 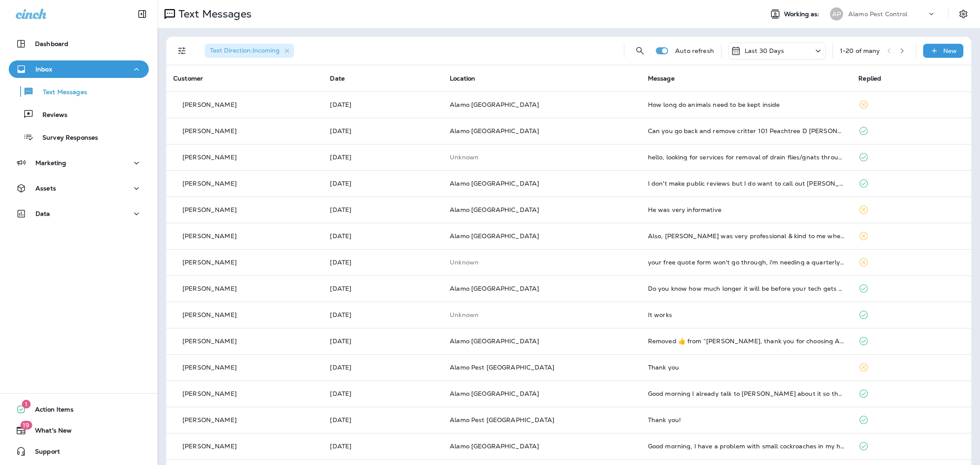 I want to click on div: Do you know how much longer it will be before your tech gets here?, so click(x=747, y=288).